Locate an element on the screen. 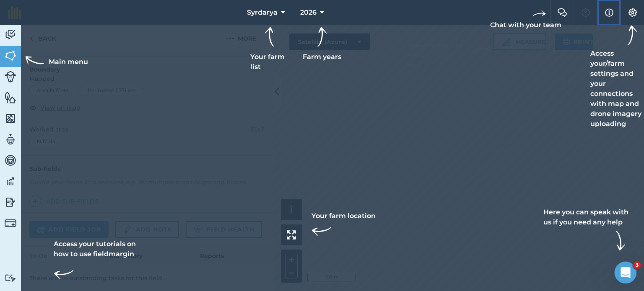  img: Four arrows, one pointing top left, one top right, one bottom right and the last bottom left is located at coordinates (291, 235).